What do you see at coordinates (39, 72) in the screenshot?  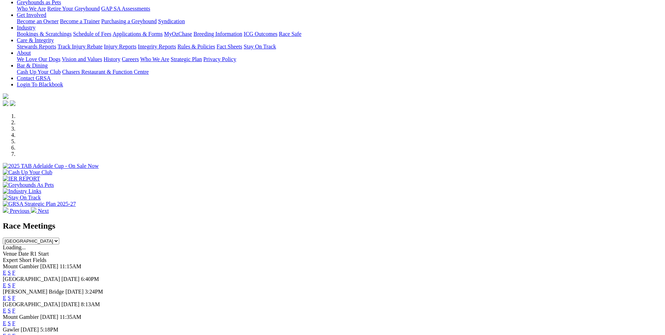 I see `a: Cash Up Your Club` at bounding box center [39, 72].